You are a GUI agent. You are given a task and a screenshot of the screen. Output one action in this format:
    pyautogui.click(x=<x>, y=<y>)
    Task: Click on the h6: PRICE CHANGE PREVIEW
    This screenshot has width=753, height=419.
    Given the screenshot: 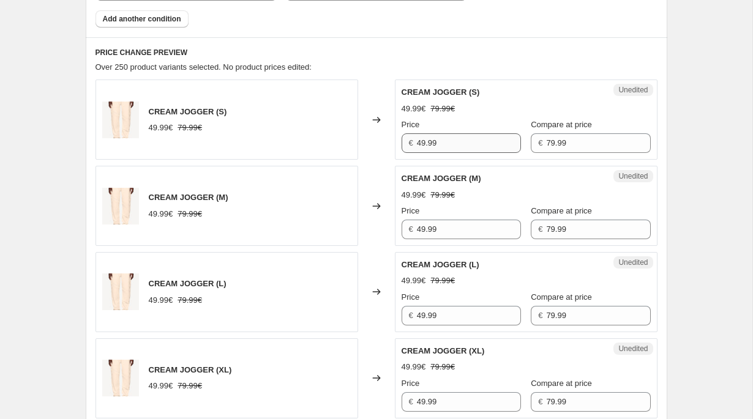 What is the action you would take?
    pyautogui.click(x=376, y=53)
    